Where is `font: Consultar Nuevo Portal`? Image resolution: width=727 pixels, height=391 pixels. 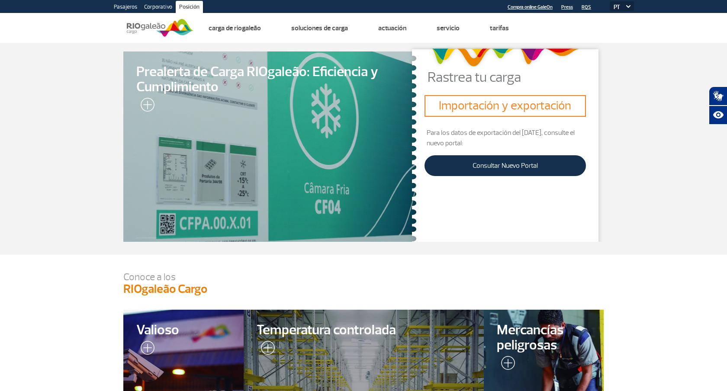
font: Consultar Nuevo Portal is located at coordinates (505, 166).